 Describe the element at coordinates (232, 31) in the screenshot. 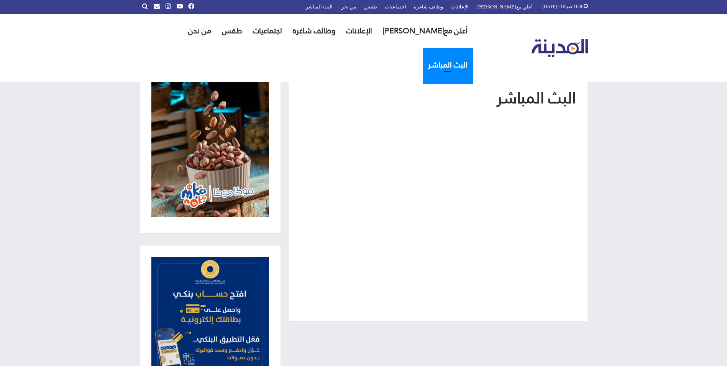

I see `a: طقس` at that location.